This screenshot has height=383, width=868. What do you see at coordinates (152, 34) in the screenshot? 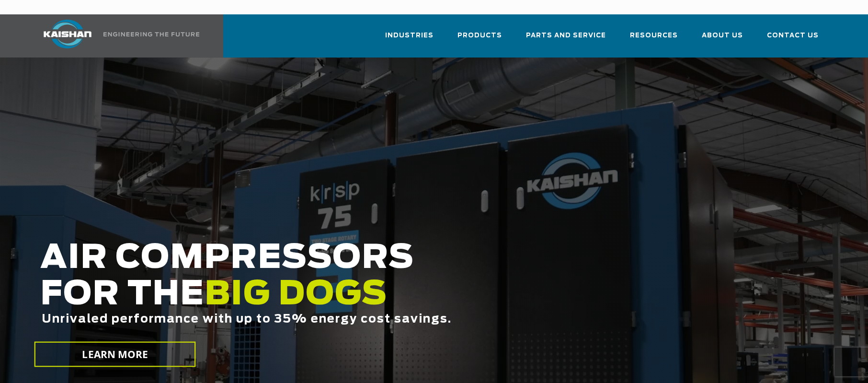
I see `img: Engineering the future` at bounding box center [152, 34].